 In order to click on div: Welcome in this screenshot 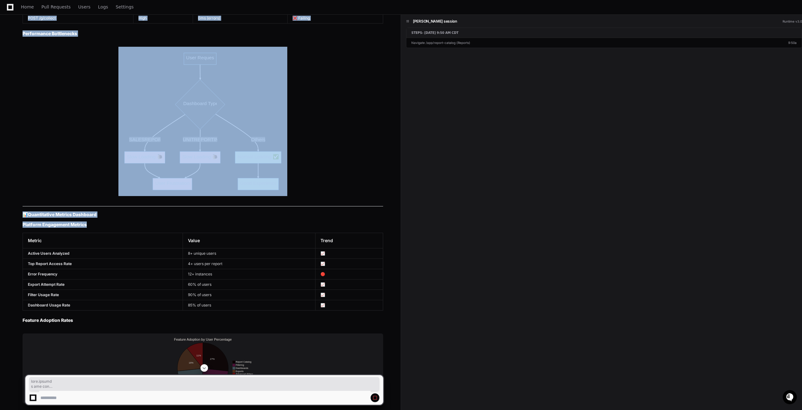, I will do `click(60, 30)`.